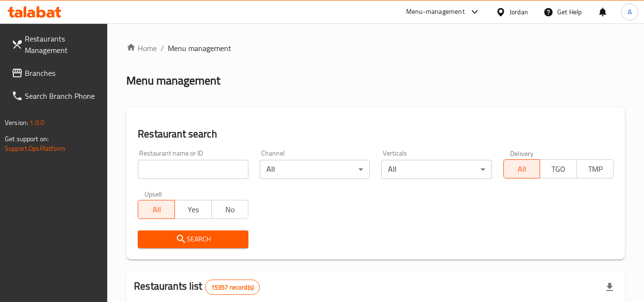  Describe the element at coordinates (199, 48) in the screenshot. I see `span: Menu management` at that location.